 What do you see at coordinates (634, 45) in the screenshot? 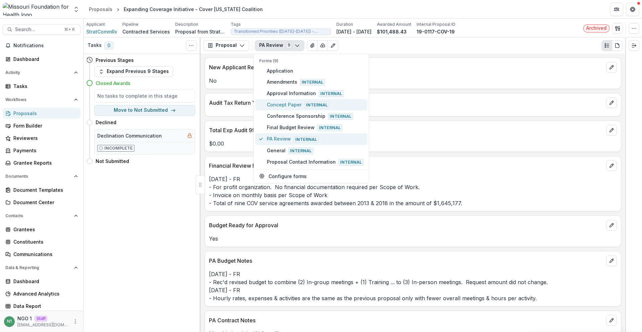
I see `button: Expand right` at bounding box center [634, 45].